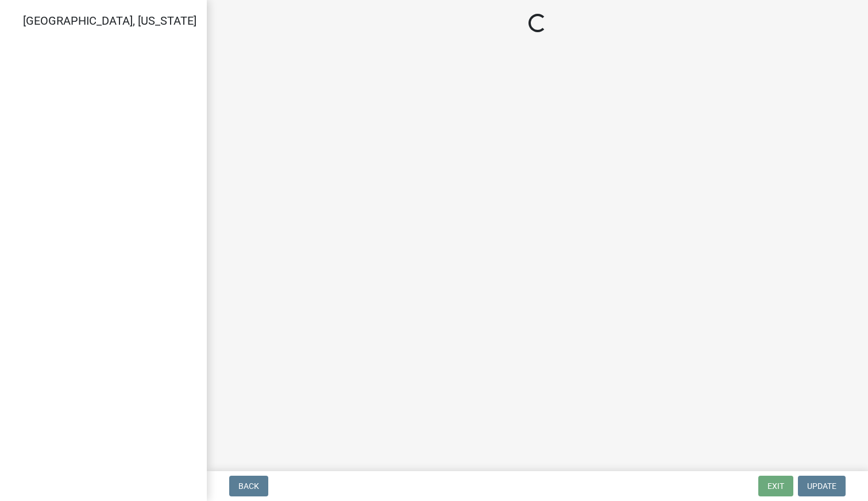  Describe the element at coordinates (249, 486) in the screenshot. I see `button: Back` at that location.